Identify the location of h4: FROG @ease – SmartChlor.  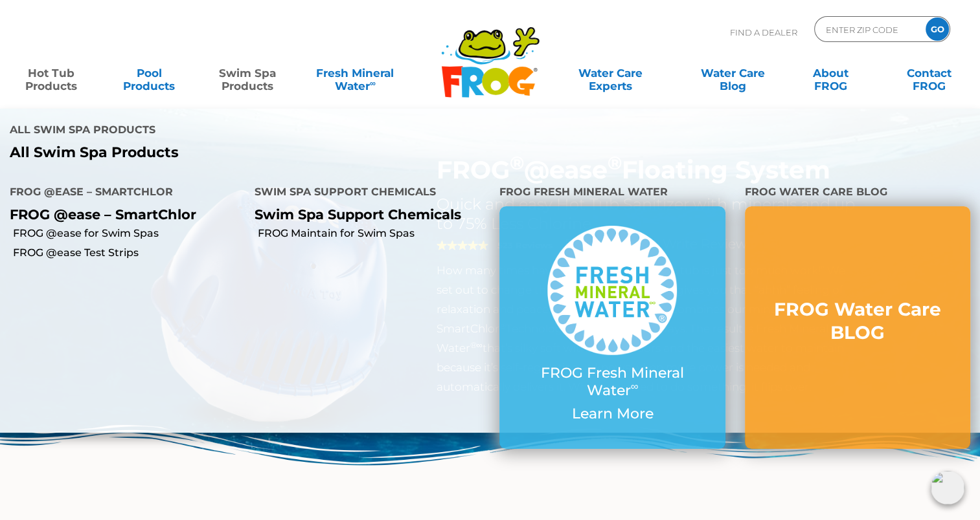
(122, 193).